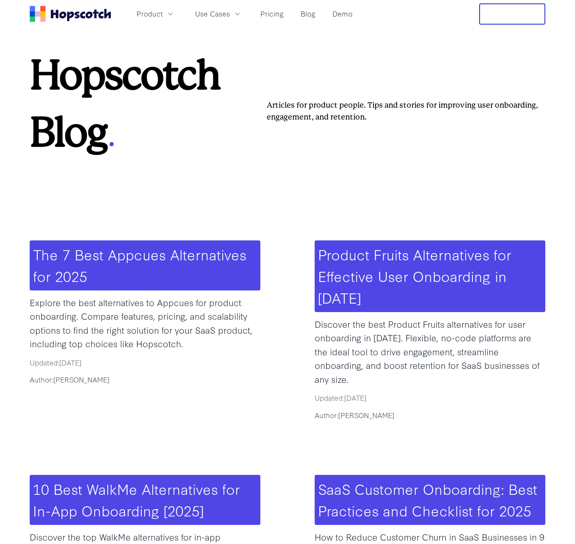 This screenshot has height=544, width=575. Describe the element at coordinates (272, 14) in the screenshot. I see `a: Pricing` at that location.